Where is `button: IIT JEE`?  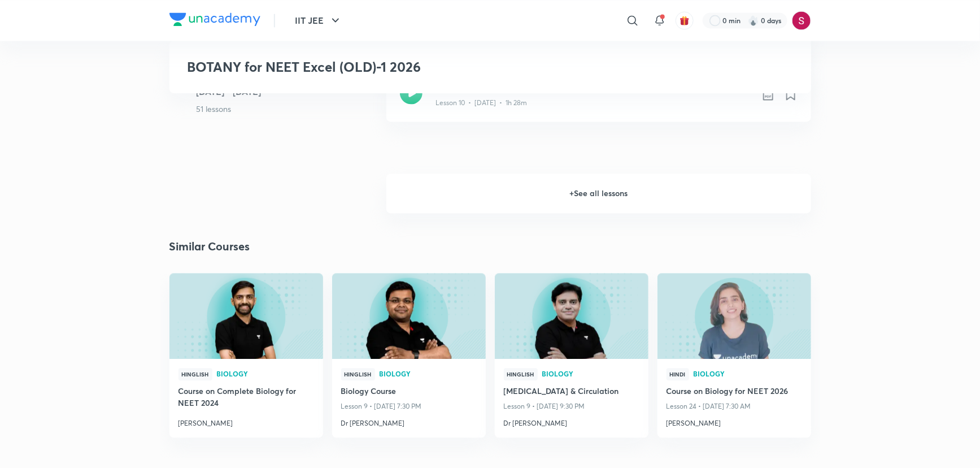
button: IIT JEE is located at coordinates (319, 20).